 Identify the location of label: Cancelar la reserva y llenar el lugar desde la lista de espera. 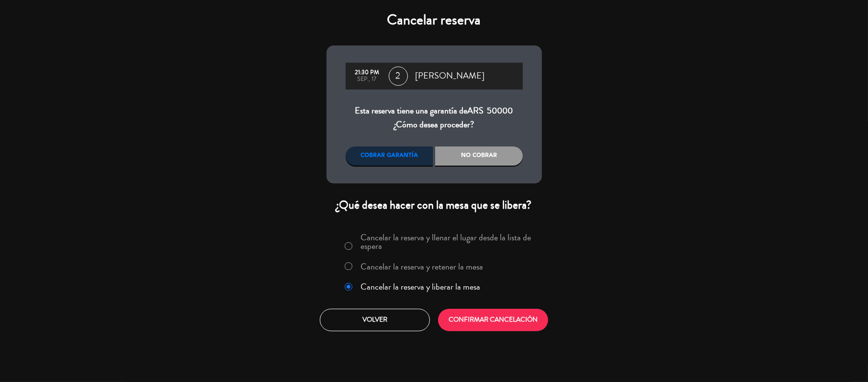
(448, 241).